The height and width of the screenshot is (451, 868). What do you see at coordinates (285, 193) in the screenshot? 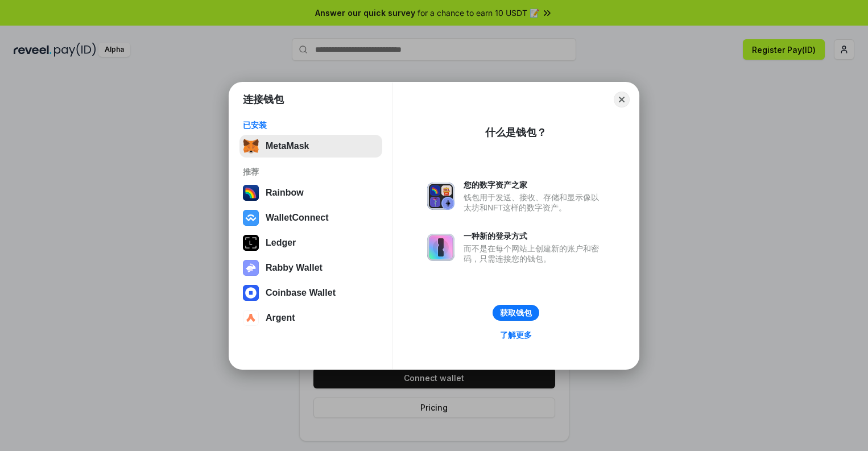
I see `div: Rainbow` at bounding box center [285, 193].